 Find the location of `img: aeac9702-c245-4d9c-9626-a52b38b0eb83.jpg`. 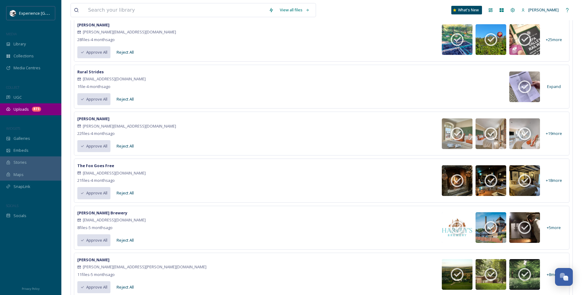

img: aeac9702-c245-4d9c-9626-a52b38b0eb83.jpg is located at coordinates (491, 134).